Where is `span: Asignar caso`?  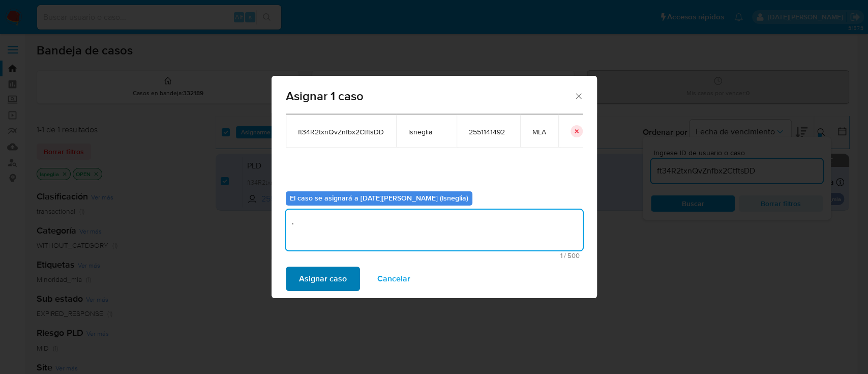
span: Asignar caso is located at coordinates (323, 279).